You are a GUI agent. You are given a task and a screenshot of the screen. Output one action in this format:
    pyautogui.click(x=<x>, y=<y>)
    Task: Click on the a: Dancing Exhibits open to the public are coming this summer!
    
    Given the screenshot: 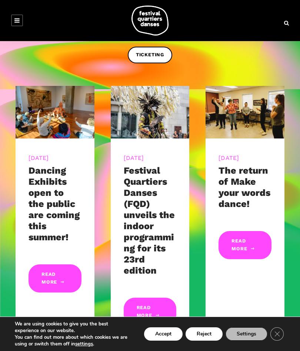 What is the action you would take?
    pyautogui.click(x=54, y=204)
    